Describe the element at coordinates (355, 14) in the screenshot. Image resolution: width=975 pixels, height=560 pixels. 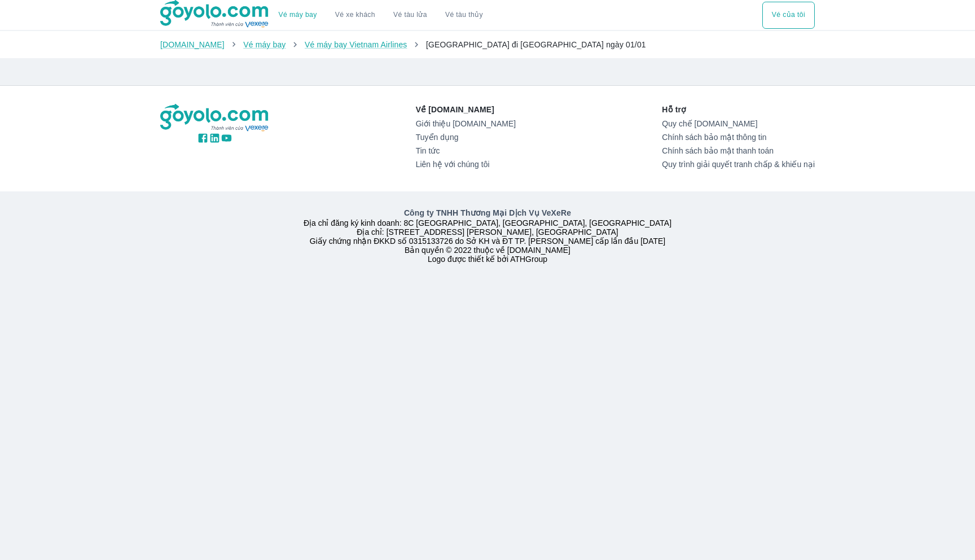
I see `a: Vé xe khách` at that location.